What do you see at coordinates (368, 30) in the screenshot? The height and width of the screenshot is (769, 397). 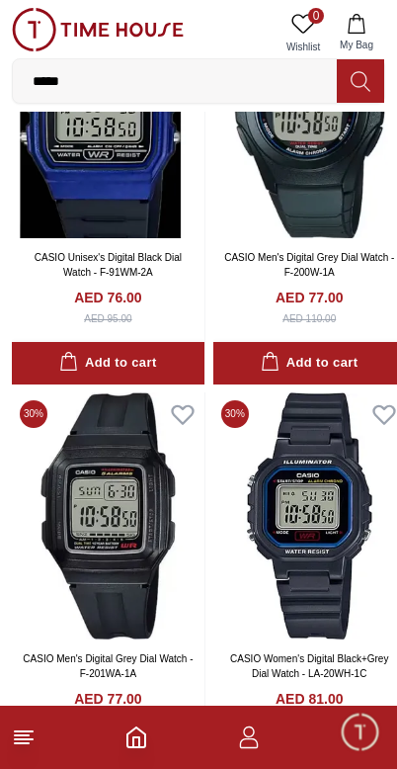 I see `em: Minimize` at bounding box center [368, 30].